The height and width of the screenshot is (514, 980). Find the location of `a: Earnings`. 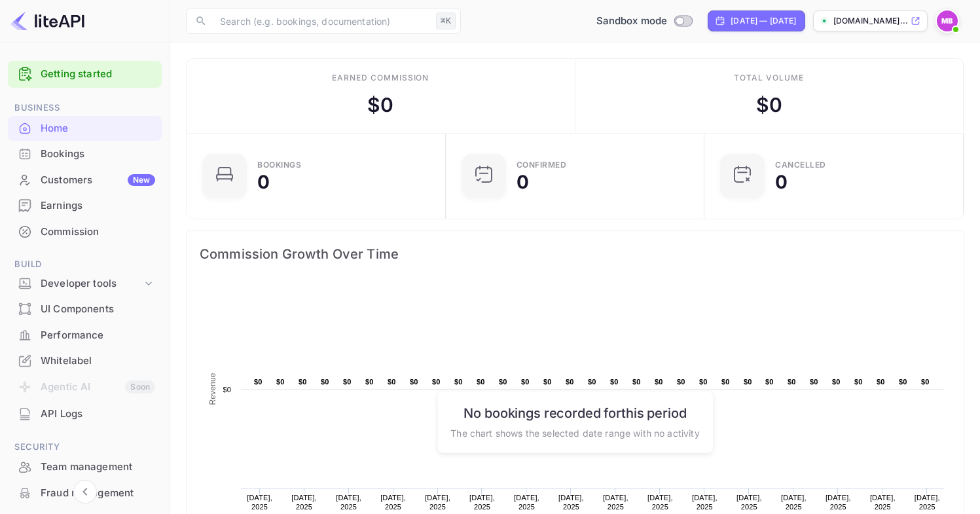

a: Earnings is located at coordinates (84, 205).